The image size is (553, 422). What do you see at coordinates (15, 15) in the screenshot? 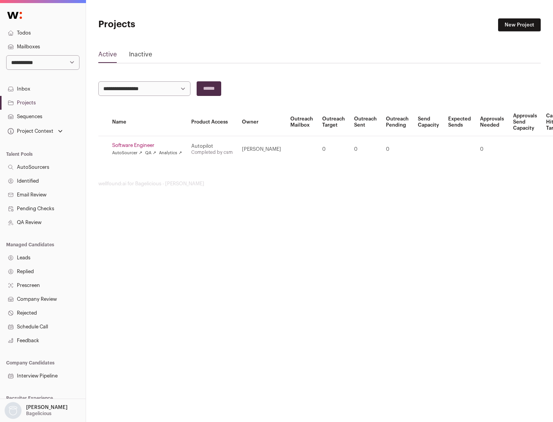
I see `img: Wellfound` at bounding box center [15, 15].